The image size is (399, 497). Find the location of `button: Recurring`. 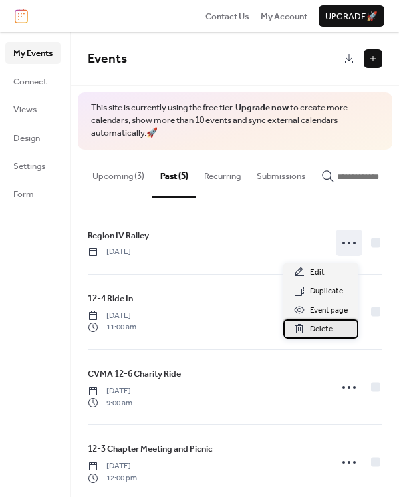

button: Recurring is located at coordinates (222, 173).